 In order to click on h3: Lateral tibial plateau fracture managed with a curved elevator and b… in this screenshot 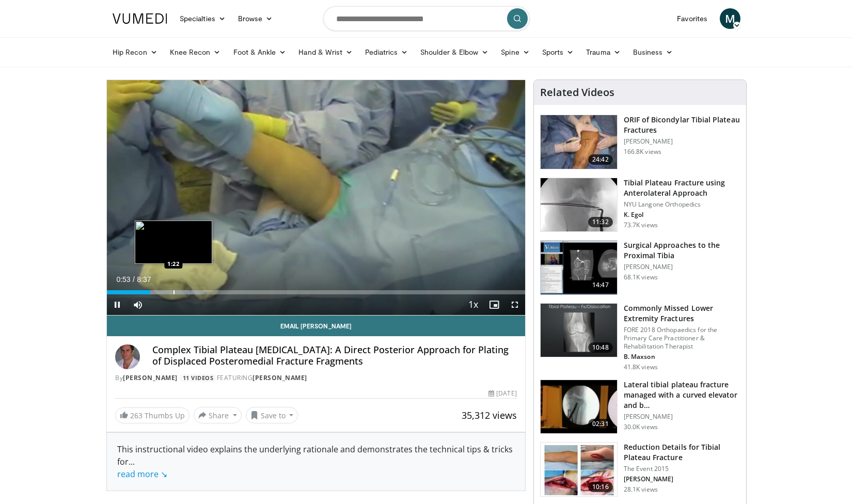, I will do `click(681, 395)`.